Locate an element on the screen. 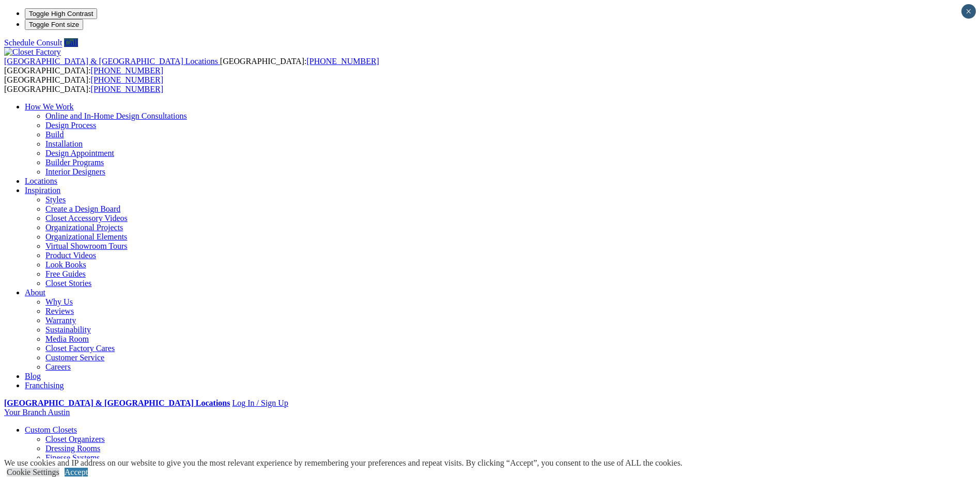  a: Styles is located at coordinates (55, 199).